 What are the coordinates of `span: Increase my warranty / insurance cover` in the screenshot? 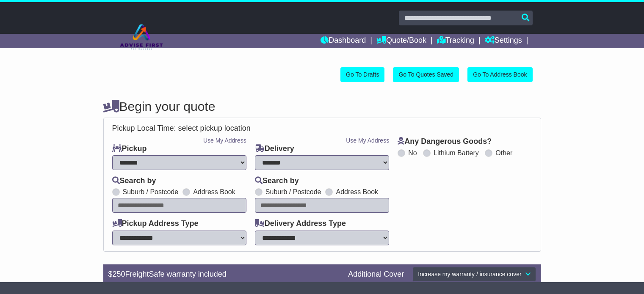 It's located at (470, 274).